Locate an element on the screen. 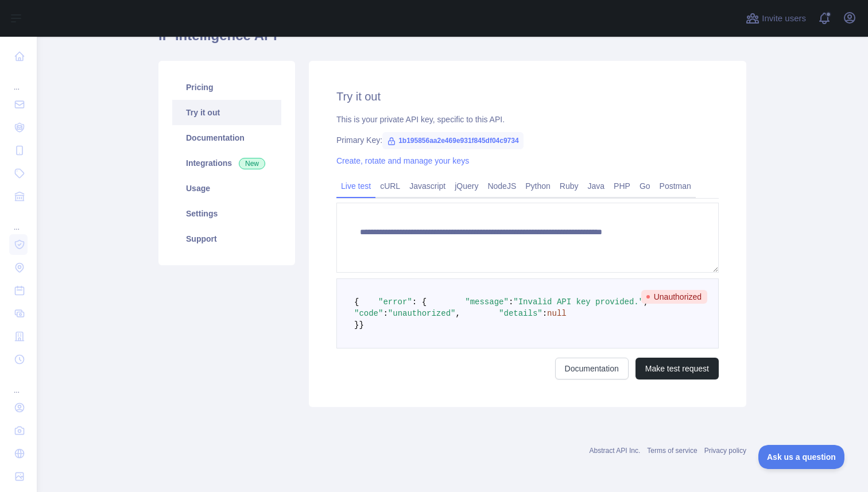 The width and height of the screenshot is (868, 492). a: Support is located at coordinates (227, 239).